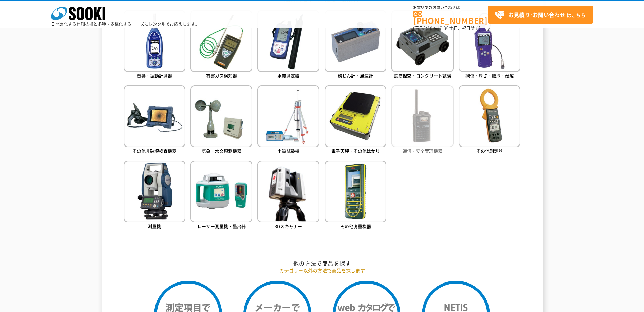  What do you see at coordinates (154, 116) in the screenshot?
I see `img: その他非破壊検査機器` at bounding box center [154, 116].